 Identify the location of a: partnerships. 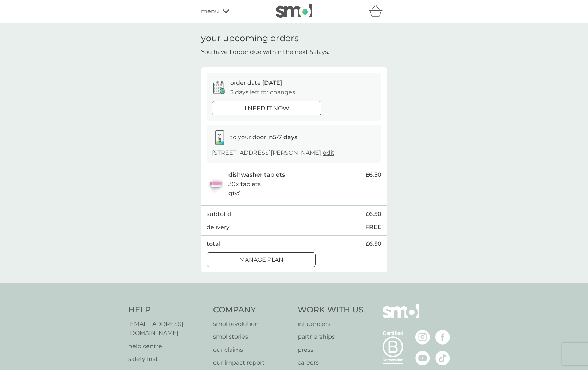
(331, 337).